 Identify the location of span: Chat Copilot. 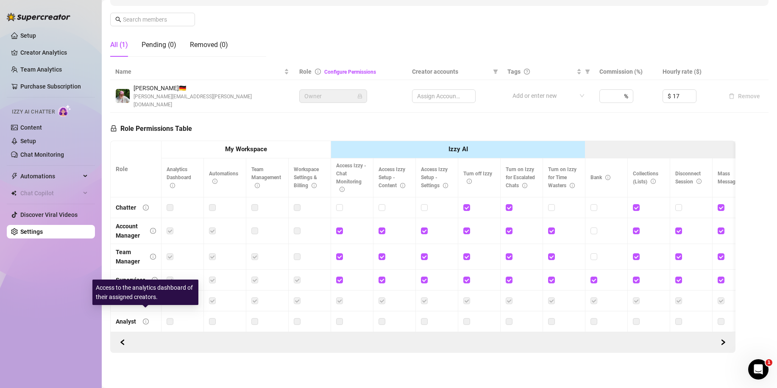
(50, 193).